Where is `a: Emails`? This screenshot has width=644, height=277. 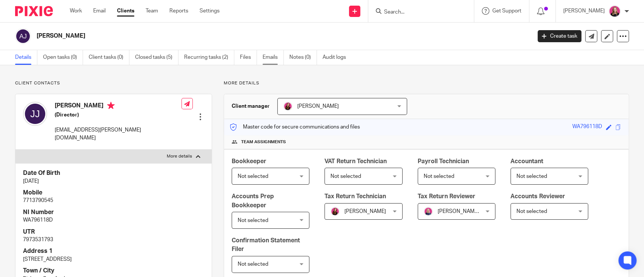
a: Emails is located at coordinates (273, 57).